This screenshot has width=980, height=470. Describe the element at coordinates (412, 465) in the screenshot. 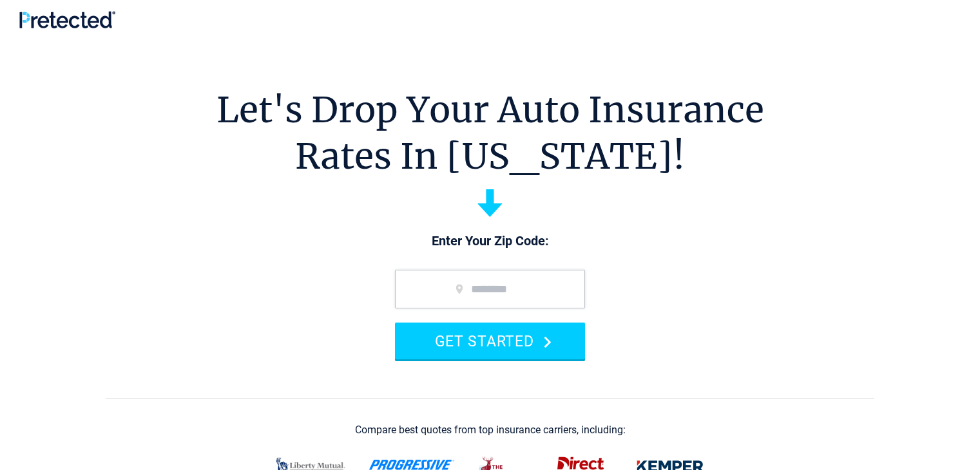

I see `img: progressive` at that location.